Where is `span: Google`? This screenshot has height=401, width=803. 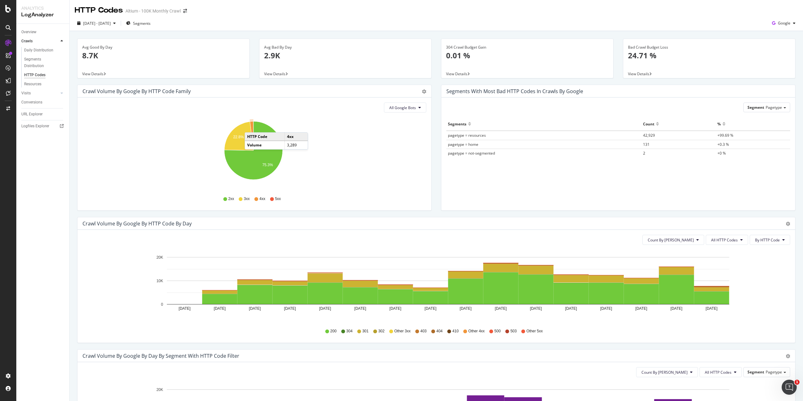
span: Google is located at coordinates (784, 23).